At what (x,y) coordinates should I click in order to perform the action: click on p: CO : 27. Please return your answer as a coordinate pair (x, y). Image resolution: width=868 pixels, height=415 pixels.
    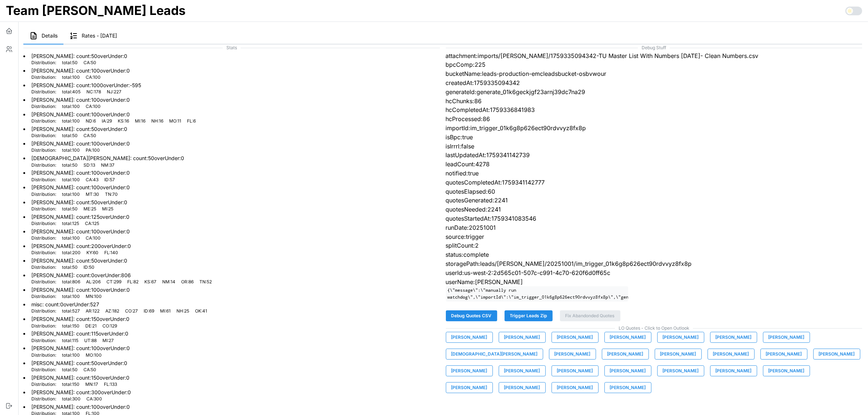
    Looking at the image, I should click on (131, 311).